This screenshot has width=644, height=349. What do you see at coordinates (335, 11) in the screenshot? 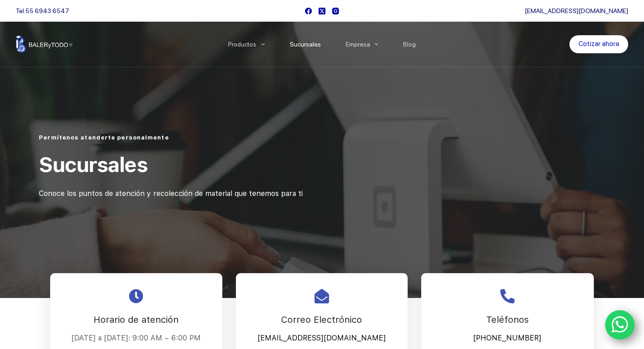
I see `a: Instagram` at bounding box center [335, 11].